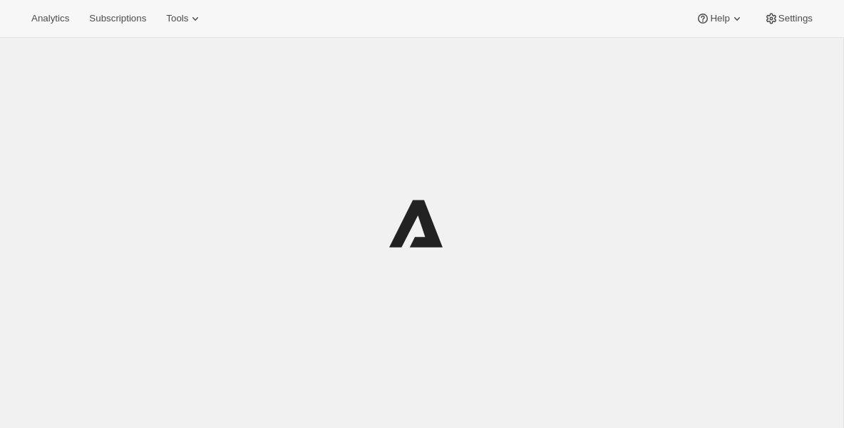 The width and height of the screenshot is (844, 428). I want to click on button: Settings, so click(789, 19).